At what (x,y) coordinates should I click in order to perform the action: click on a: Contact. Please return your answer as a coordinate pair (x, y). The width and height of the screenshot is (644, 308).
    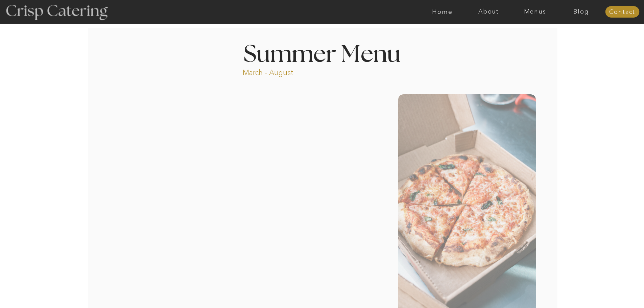
    Looking at the image, I should click on (622, 12).